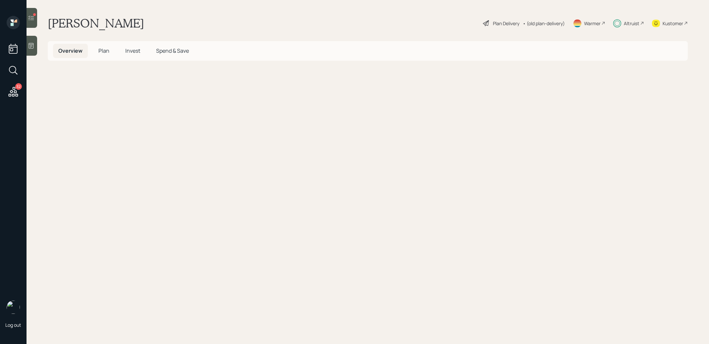 This screenshot has width=709, height=344. What do you see at coordinates (592, 23) in the screenshot?
I see `div: Warmer` at bounding box center [592, 23].